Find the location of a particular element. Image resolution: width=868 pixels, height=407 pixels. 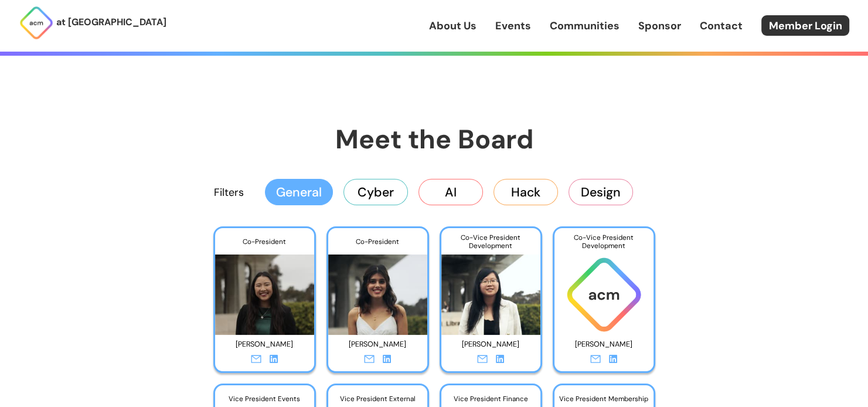

img: ACM Logo is located at coordinates (37, 23).